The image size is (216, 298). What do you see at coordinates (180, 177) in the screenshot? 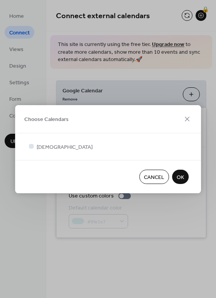
I see `span: OK` at bounding box center [180, 177].